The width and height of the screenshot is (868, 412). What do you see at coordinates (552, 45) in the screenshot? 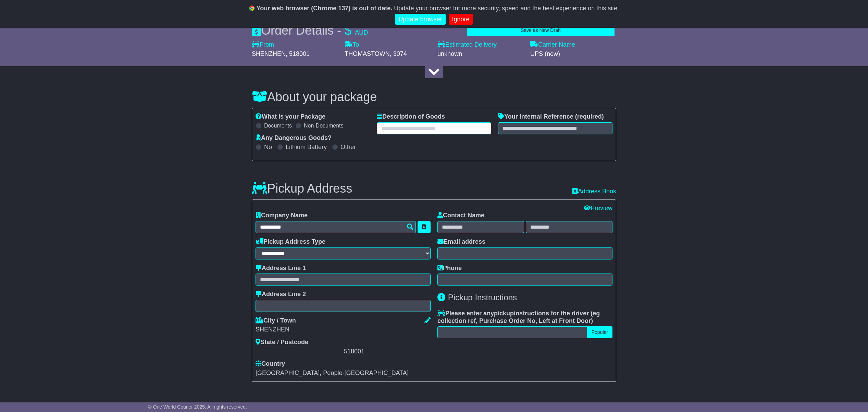
I see `label: Carrier Name` at bounding box center [552, 45].